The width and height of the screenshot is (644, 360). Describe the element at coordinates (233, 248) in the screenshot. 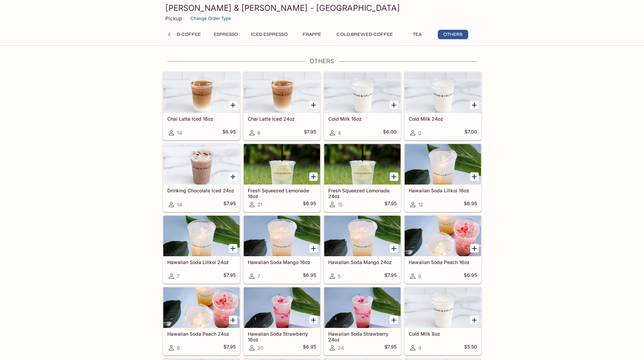

I see `button: Add Hawaiian Soda Lilikoi 24oz` at that location.